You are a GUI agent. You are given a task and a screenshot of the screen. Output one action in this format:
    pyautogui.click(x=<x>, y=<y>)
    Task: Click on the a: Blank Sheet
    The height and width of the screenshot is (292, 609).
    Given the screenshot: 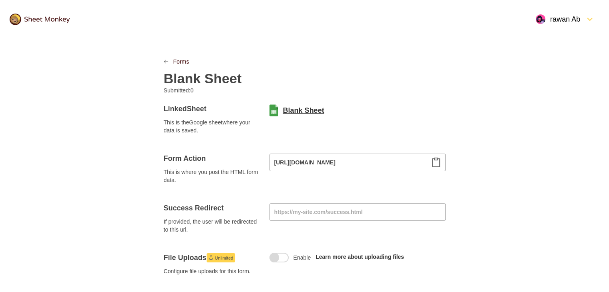 What is the action you would take?
    pyautogui.click(x=304, y=111)
    